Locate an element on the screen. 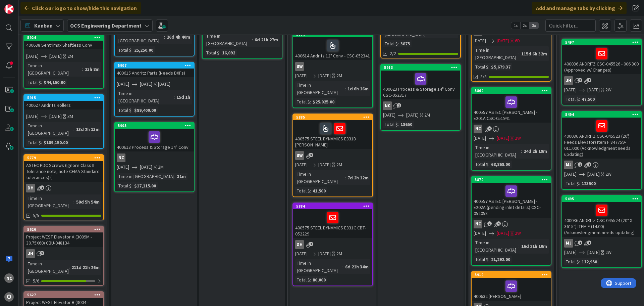 The image size is (644, 306). div: 5779ASTEC PDC Screws (Ignore Class II Tolerance note, note CEMA Standard tolerances) ( is located at coordinates (64, 168).